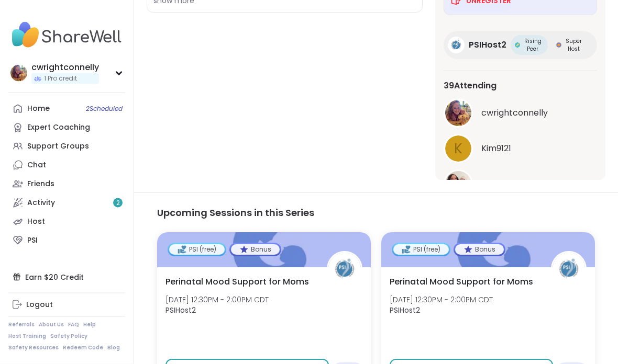  Describe the element at coordinates (496, 149) in the screenshot. I see `span: Kim9121` at that location.